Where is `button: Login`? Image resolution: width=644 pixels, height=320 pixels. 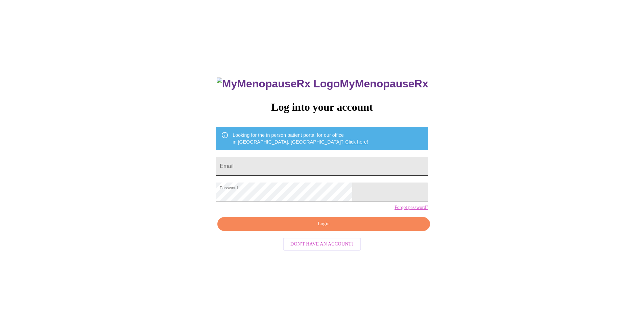 button: Login is located at coordinates (323, 224).